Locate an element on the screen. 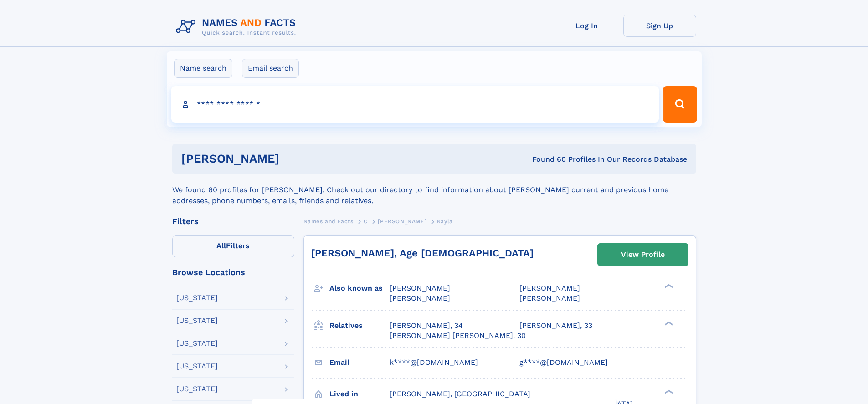 The width and height of the screenshot is (868, 404). span: C is located at coordinates (366, 221).